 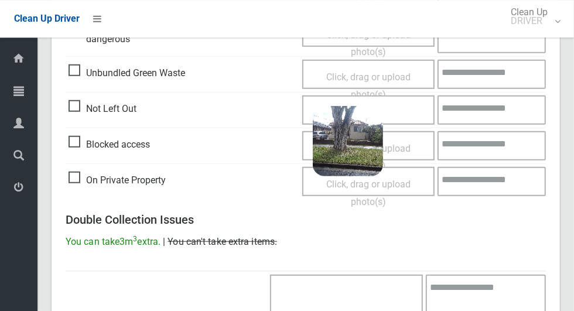 What do you see at coordinates (135, 239) in the screenshot?
I see `sup: 3` at bounding box center [135, 239].